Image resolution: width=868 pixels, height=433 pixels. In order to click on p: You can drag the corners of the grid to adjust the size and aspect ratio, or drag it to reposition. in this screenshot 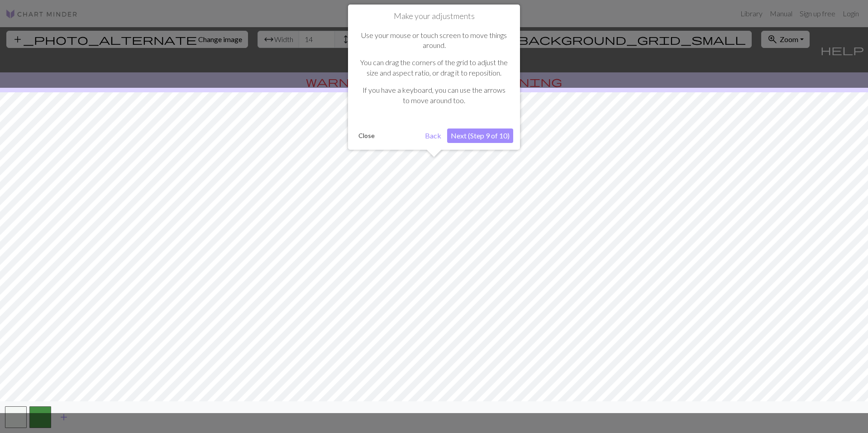, I will do `click(434, 67)`.